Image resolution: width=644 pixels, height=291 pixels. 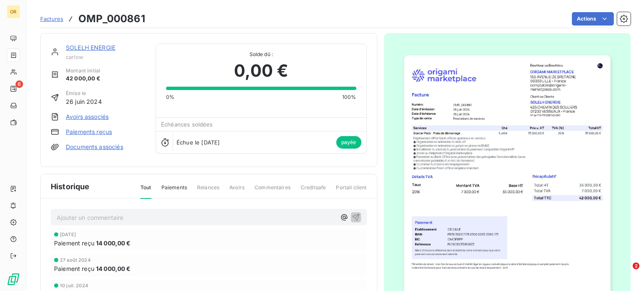 I want to click on span: 10 juil. 2024, so click(x=74, y=286).